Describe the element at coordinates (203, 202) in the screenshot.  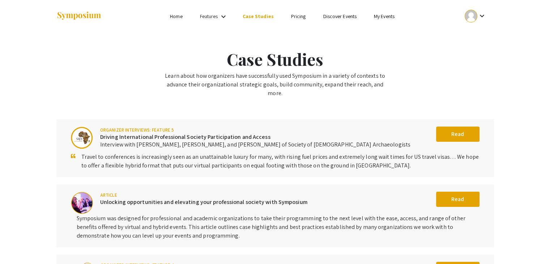
I see `h6: Unlocking opportunities and elevating your professional society with Symposium` at that location.